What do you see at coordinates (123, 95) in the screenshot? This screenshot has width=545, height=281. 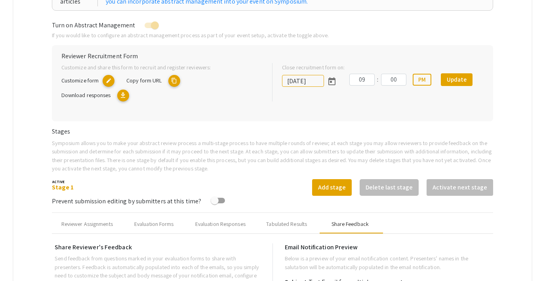 I see `mat-icon: Export responses` at bounding box center [123, 95].